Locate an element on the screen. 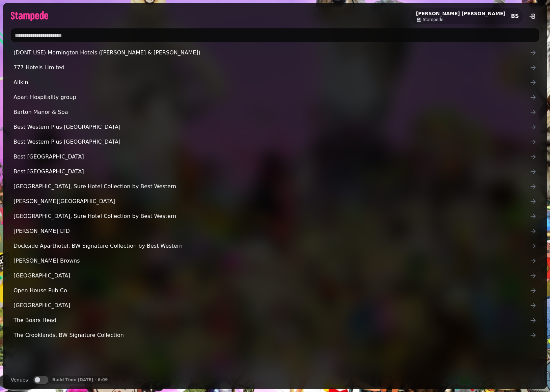 The height and width of the screenshot is (392, 550). span: The Crooklands, BW Signature Collection is located at coordinates (272, 335).